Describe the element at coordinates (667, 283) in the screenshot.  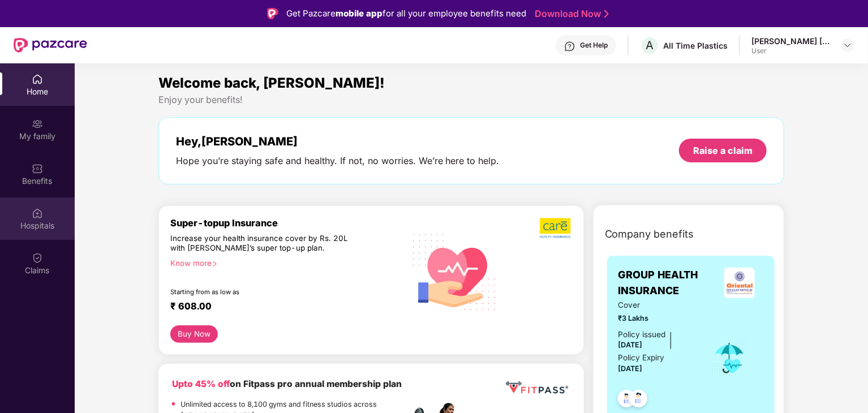
I see `span: GROUP HEALTH INSURANCE` at that location.